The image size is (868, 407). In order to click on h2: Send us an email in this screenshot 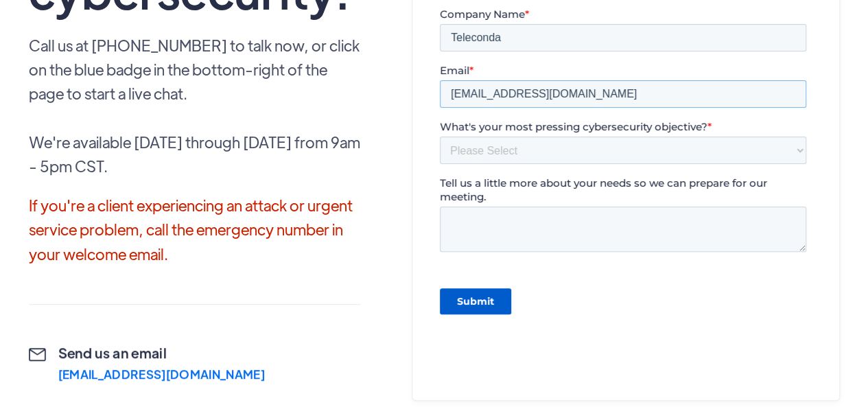, I will do `click(161, 353)`.